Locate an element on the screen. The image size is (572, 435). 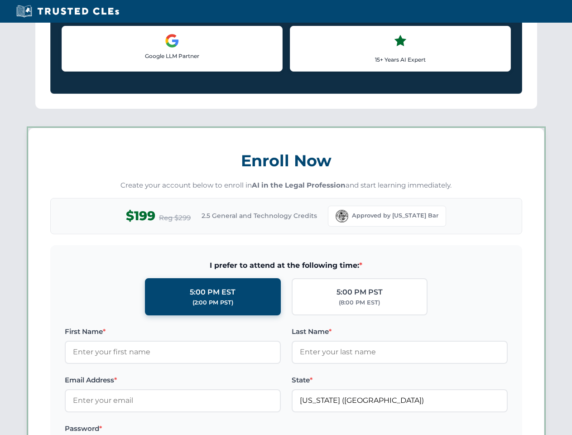
label: State is located at coordinates (400, 380).